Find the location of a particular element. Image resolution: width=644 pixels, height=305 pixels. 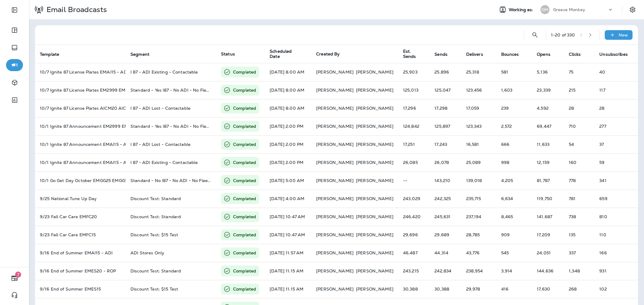

p: 10/7 Ignite 87 License Plates EM2999 EM8725 - ROP is located at coordinates (80, 90).